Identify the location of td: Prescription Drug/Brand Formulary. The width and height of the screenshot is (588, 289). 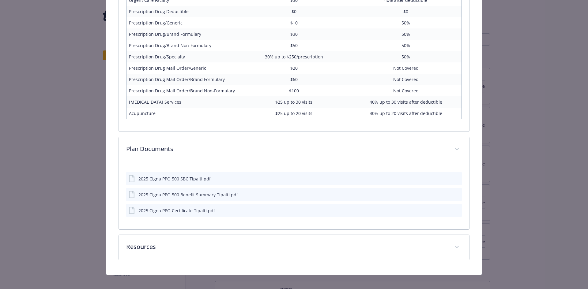
(182, 34).